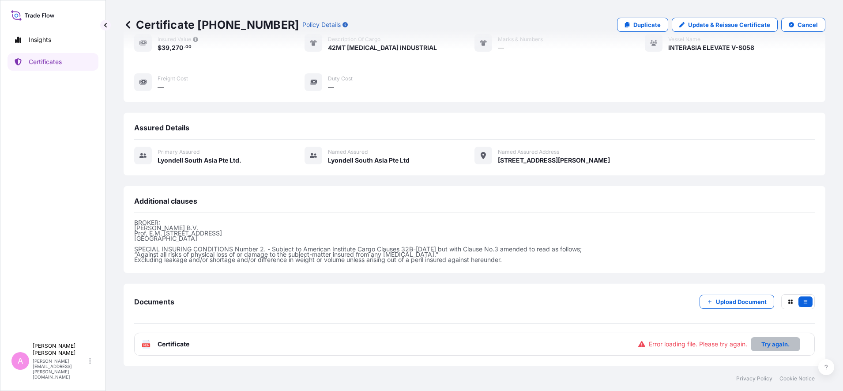 The width and height of the screenshot is (843, 391). Describe the element at coordinates (797, 378) in the screenshot. I see `p: Cookie Notice` at that location.